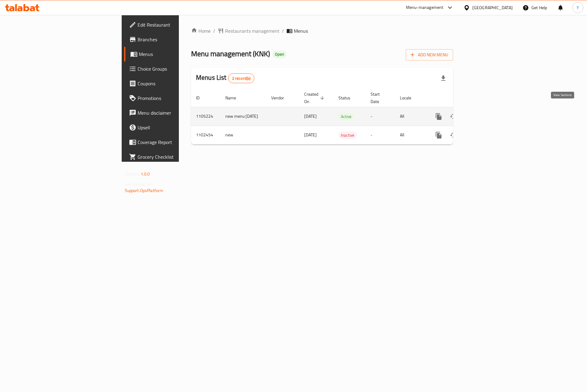 The height and width of the screenshot is (392, 587). What do you see at coordinates (172, 54) in the screenshot?
I see `a: Menus` at bounding box center [172, 54].